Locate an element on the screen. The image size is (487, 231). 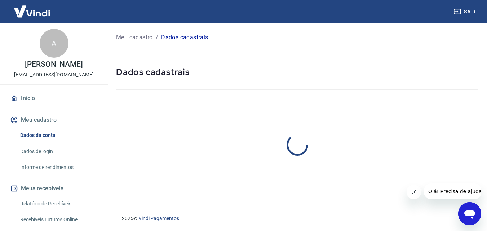
a: Dados de login is located at coordinates (58, 151).